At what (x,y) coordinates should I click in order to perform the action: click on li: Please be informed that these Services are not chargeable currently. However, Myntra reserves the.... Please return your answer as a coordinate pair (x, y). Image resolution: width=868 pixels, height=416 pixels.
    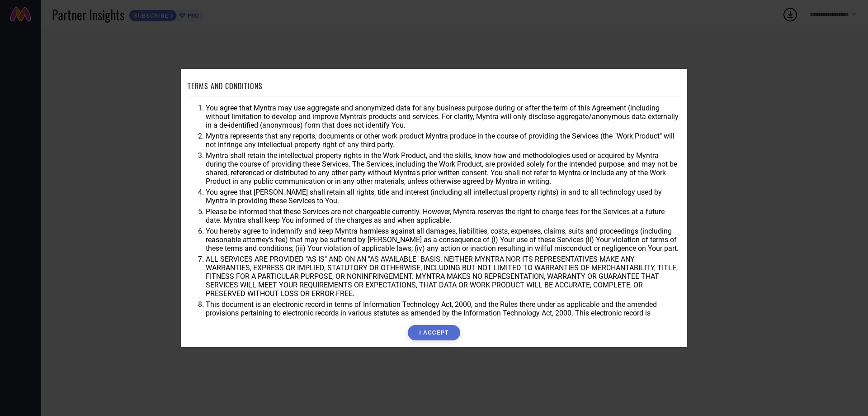
    Looking at the image, I should click on (443, 216).